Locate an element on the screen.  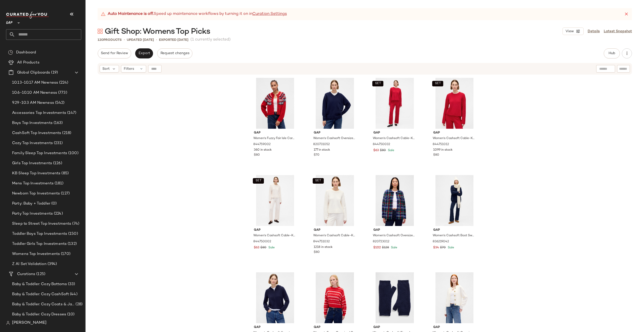
span: Curations is located at coordinates (26, 274).